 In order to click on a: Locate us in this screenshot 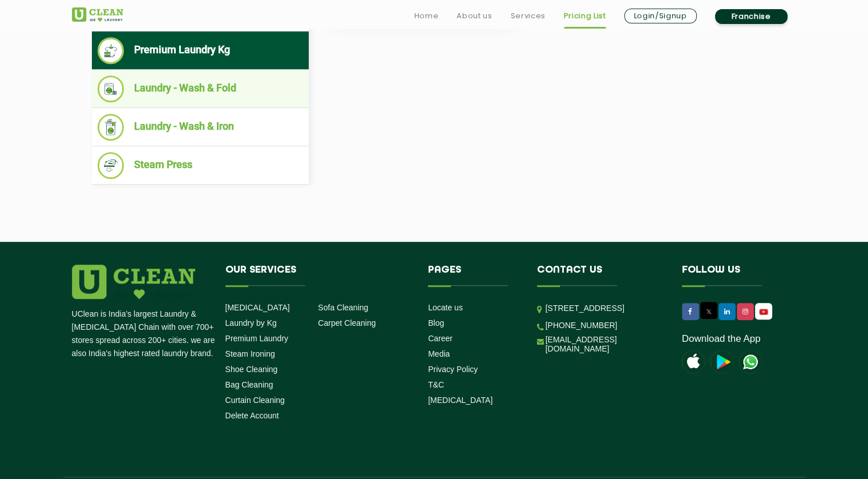, I will do `click(445, 307)`.